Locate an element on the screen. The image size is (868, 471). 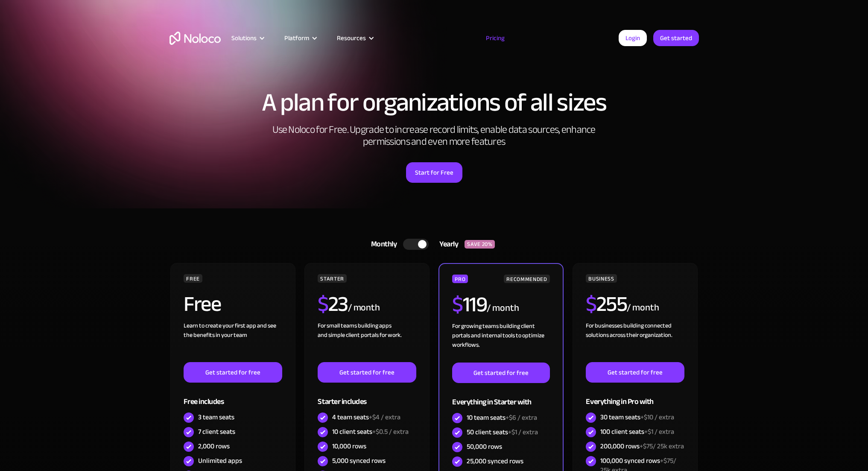
div: Unlimited apps is located at coordinates (220, 461).